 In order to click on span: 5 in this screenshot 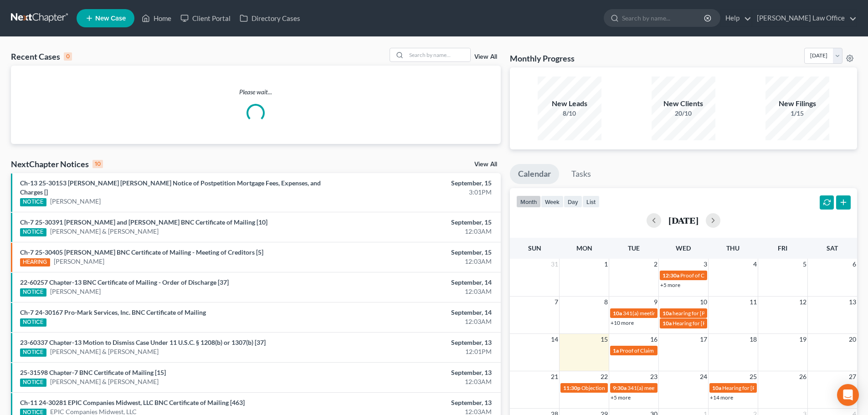, I will do `click(805, 264)`.